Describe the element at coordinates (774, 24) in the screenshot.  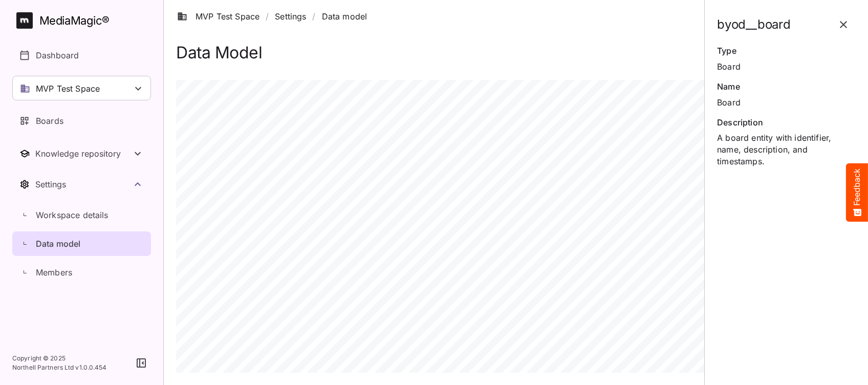
I see `h2: byod__board` at that location.